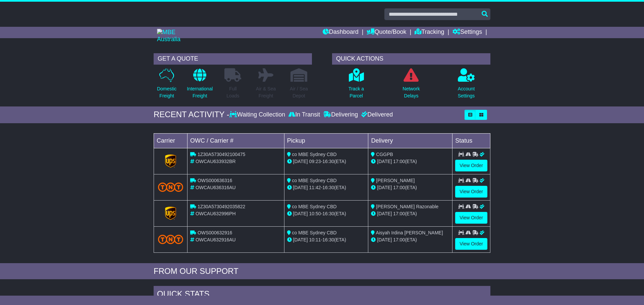  I want to click on a: Dashboard, so click(341, 32).